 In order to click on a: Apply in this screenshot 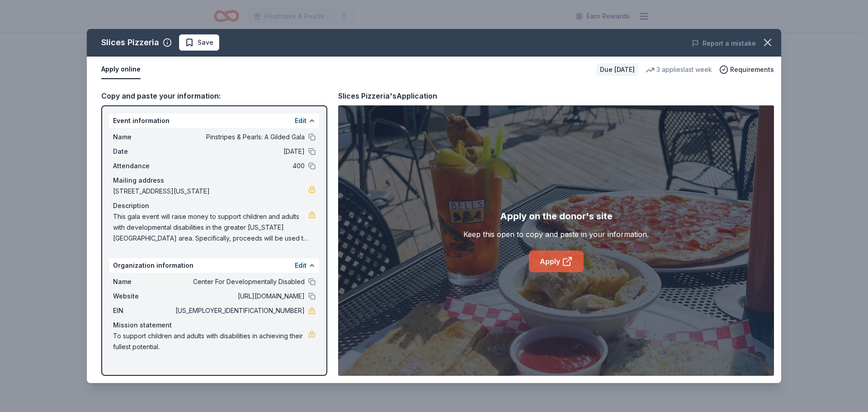, I will do `click(556, 261)`.